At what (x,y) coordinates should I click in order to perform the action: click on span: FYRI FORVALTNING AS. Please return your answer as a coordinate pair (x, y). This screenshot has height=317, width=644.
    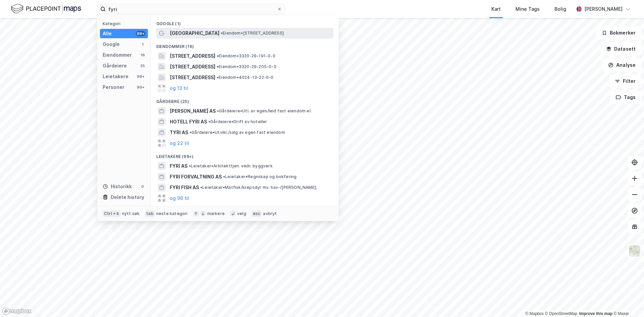
    Looking at the image, I should click on (195, 176).